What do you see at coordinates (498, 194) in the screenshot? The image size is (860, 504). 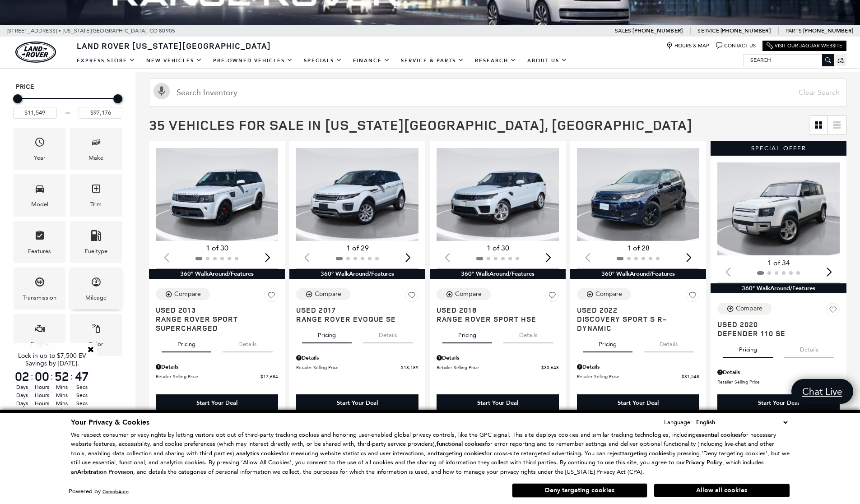 I see `img: 2018 Land Rover Range Rover Sport HSE 1` at bounding box center [498, 194].